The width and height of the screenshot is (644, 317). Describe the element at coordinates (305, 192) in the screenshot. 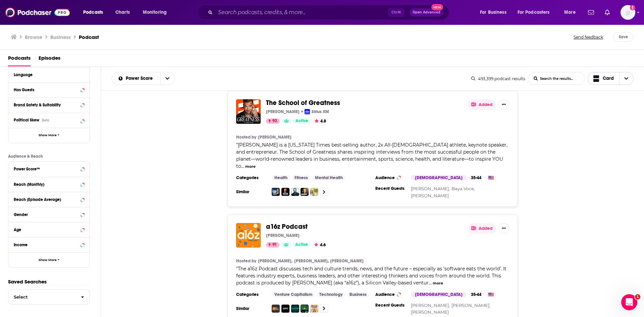

I see `img: Leap Academy with Ilana Golan` at that location.